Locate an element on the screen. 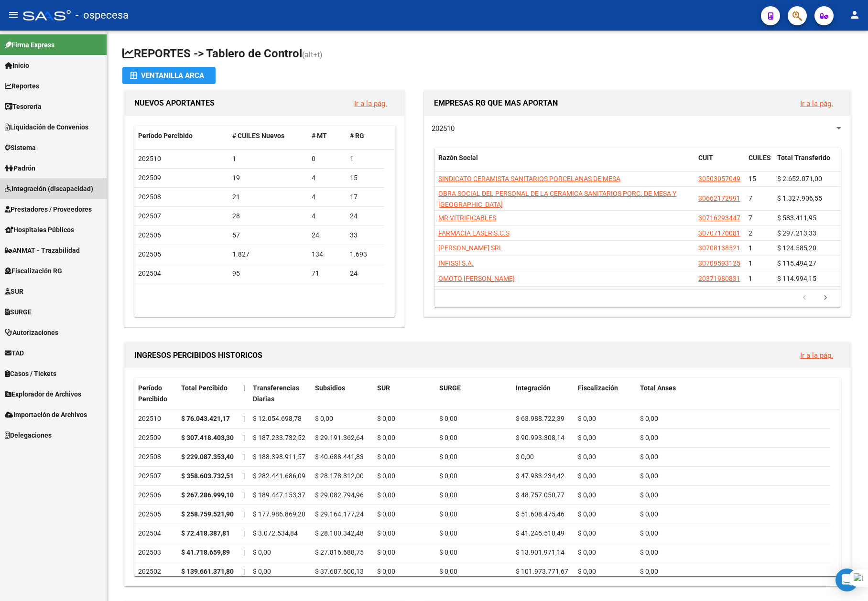 The height and width of the screenshot is (601, 868). datatable-header-cell: Integración is located at coordinates (544, 393).